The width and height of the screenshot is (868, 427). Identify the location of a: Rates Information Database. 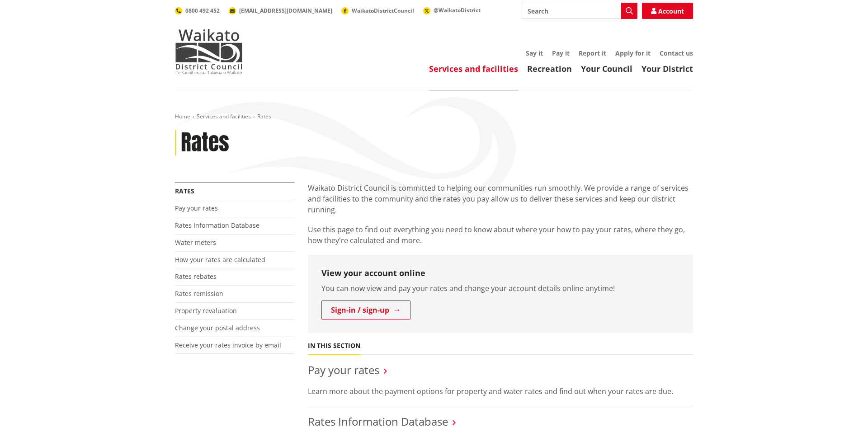
(217, 225).